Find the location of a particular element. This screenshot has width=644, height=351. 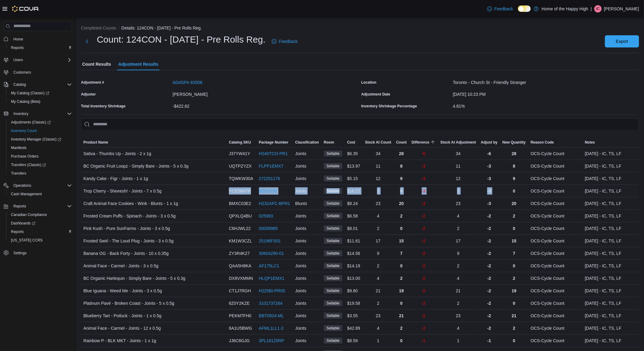

a: 272251176 is located at coordinates (270, 179).